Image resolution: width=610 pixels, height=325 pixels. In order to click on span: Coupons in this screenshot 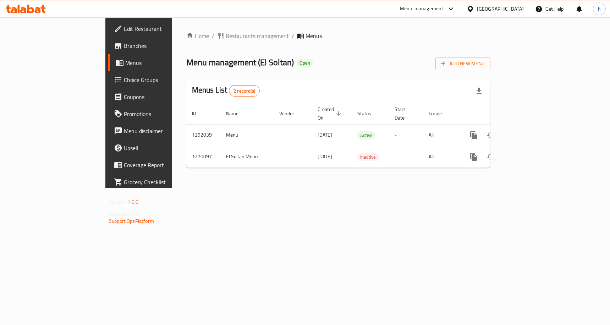, I will do `click(163, 97)`.